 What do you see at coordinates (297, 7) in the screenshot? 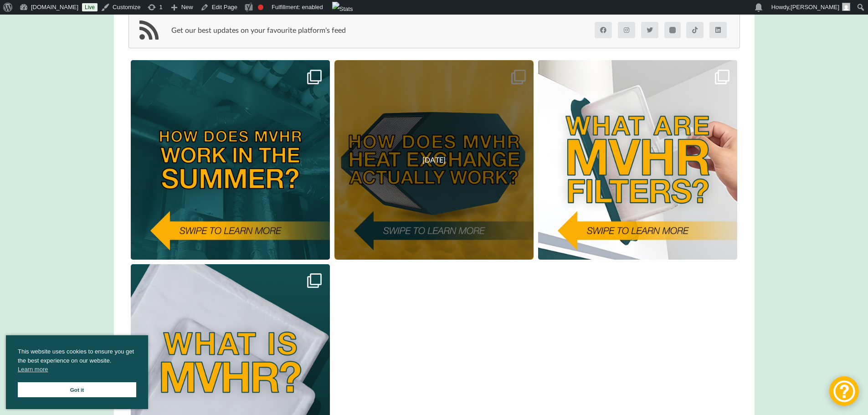
I see `span: Fulfillment: enabled` at bounding box center [297, 7].